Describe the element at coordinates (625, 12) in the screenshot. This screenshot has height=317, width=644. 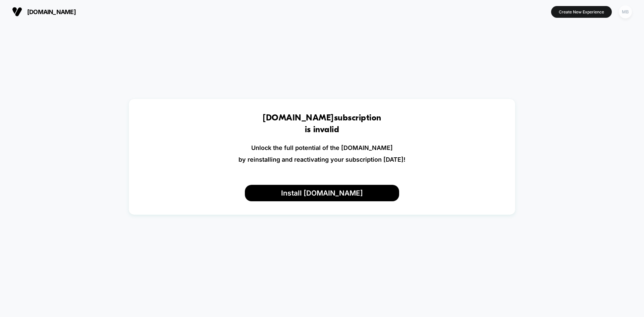
I see `button: MB` at that location.